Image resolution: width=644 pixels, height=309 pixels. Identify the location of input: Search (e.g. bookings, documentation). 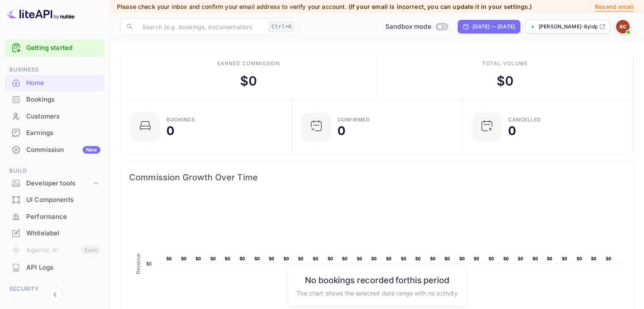
(201, 27).